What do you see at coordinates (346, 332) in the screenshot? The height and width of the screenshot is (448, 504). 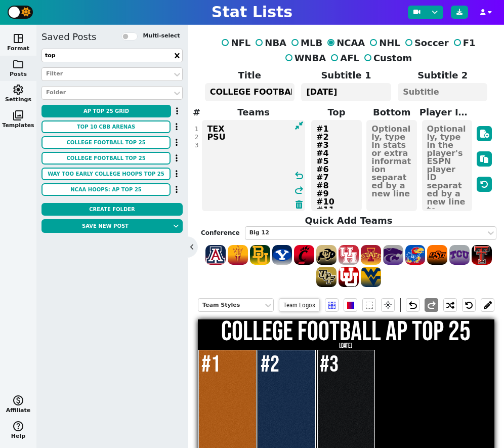 I see `h1: COLLEGE FOOTBALL AP TOP 25` at bounding box center [346, 332].